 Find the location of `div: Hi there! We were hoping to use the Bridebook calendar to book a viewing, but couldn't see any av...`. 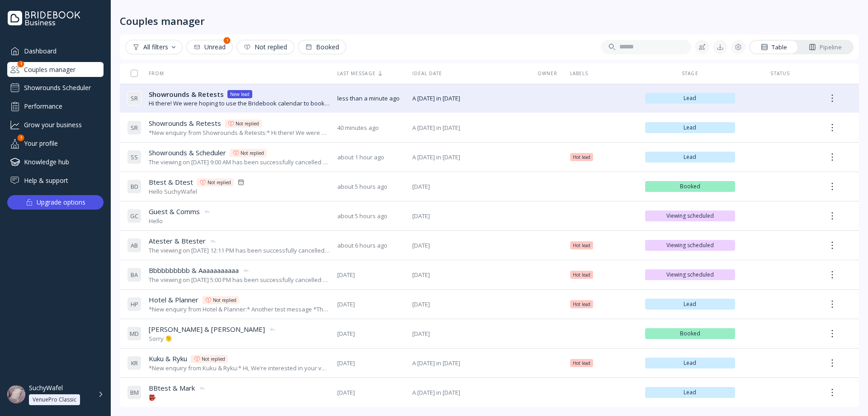

div: Hi there! We were hoping to use the Bridebook calendar to book a viewing, but couldn't see any av... is located at coordinates (239, 103).